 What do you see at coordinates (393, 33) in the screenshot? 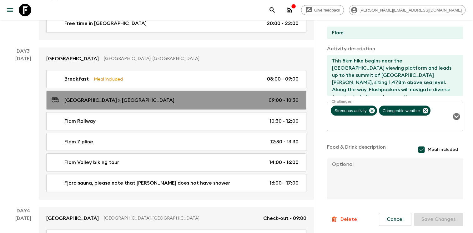
I see `input: End Location (leave blank if same as Start)` at bounding box center [393, 33].